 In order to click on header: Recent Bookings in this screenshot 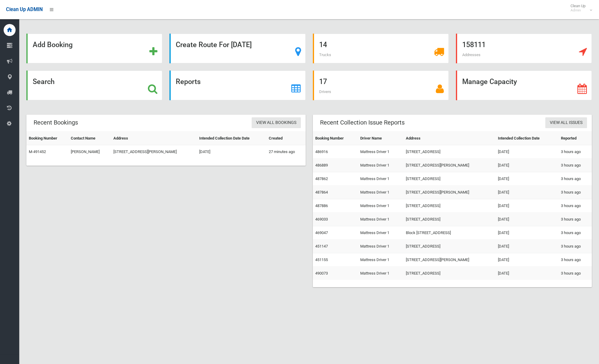, I will do `click(56, 122)`.